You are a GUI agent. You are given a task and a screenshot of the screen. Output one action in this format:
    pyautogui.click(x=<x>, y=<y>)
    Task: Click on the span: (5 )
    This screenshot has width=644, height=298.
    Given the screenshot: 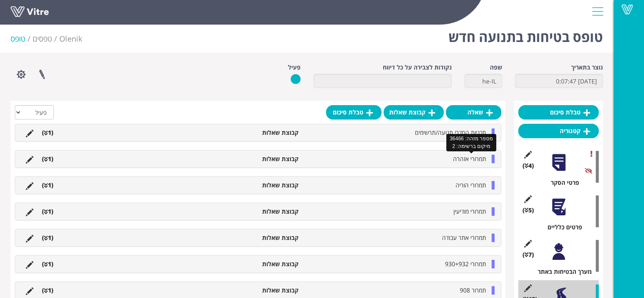 What is the action you would take?
    pyautogui.click(x=528, y=210)
    